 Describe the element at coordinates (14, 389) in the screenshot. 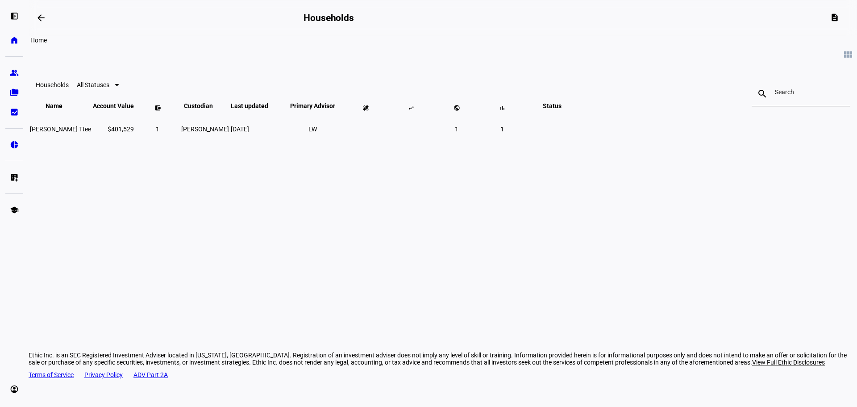

I see `eth-mat-symbol: account_circle` at that location.